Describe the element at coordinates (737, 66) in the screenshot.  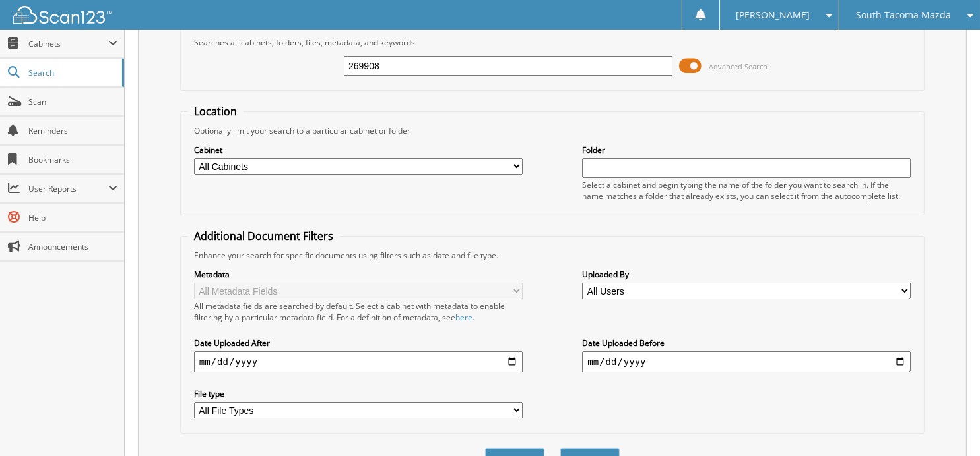
I see `span: Advanced Search` at that location.